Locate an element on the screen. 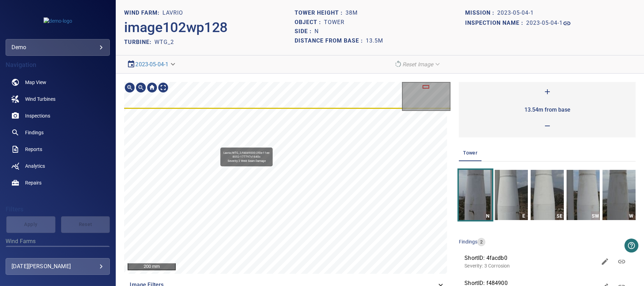 The width and height of the screenshot is (644, 286). h2: image102wp128 is located at coordinates (176, 27).